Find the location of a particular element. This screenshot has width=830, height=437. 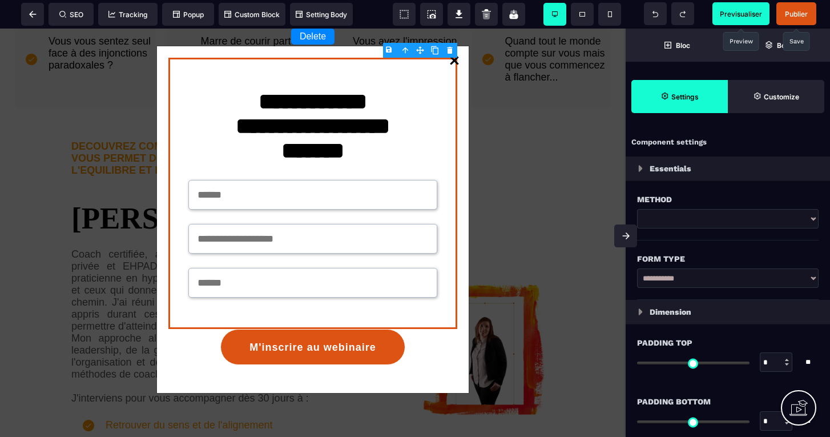

span: SEO is located at coordinates (71, 14).